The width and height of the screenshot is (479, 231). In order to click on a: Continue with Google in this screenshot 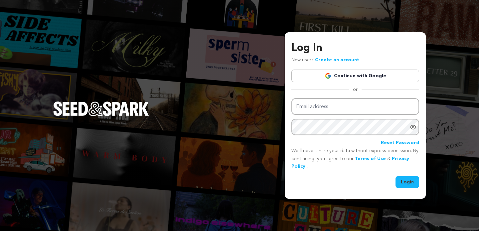, I will do `click(356, 76)`.